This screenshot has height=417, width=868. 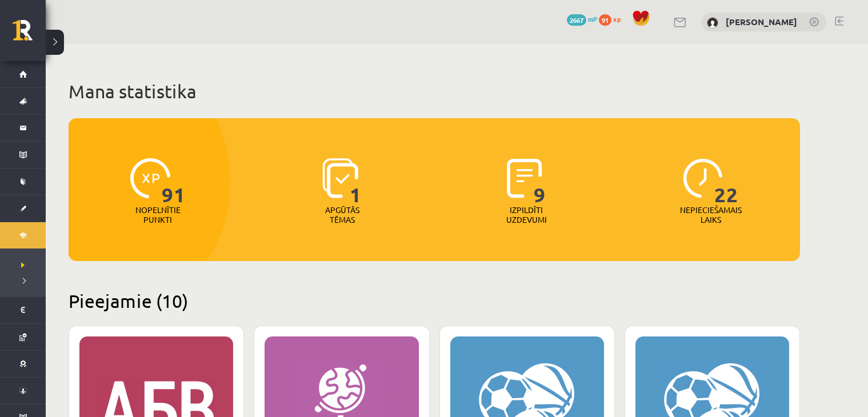 I want to click on p: Nepieciešamais laiks, so click(x=711, y=215).